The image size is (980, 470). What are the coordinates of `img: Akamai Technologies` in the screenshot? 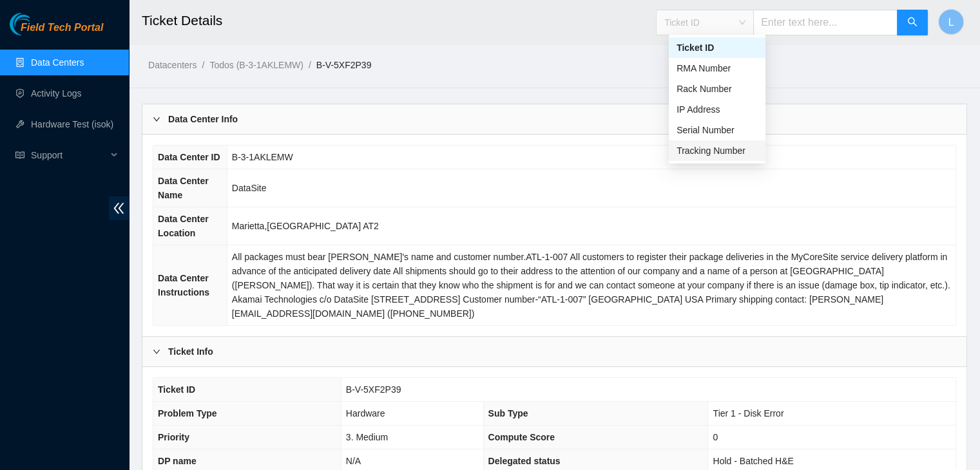 It's located at (38, 24).